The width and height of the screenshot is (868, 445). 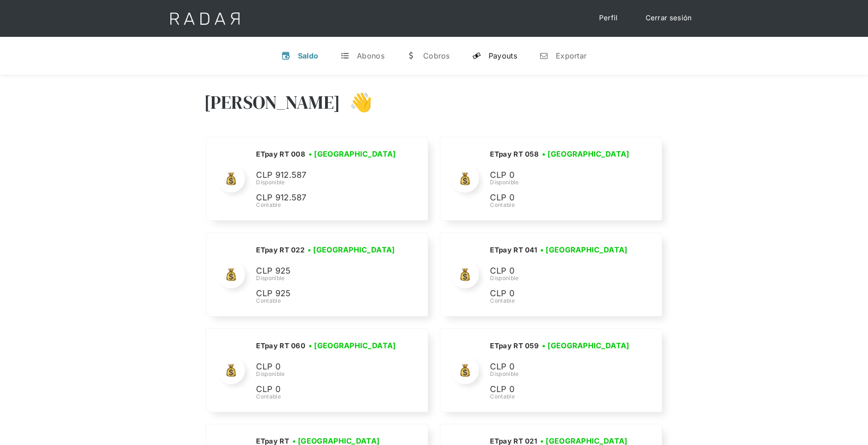 What do you see at coordinates (515, 346) in the screenshot?
I see `h2: ETpay RT 059` at bounding box center [515, 346].